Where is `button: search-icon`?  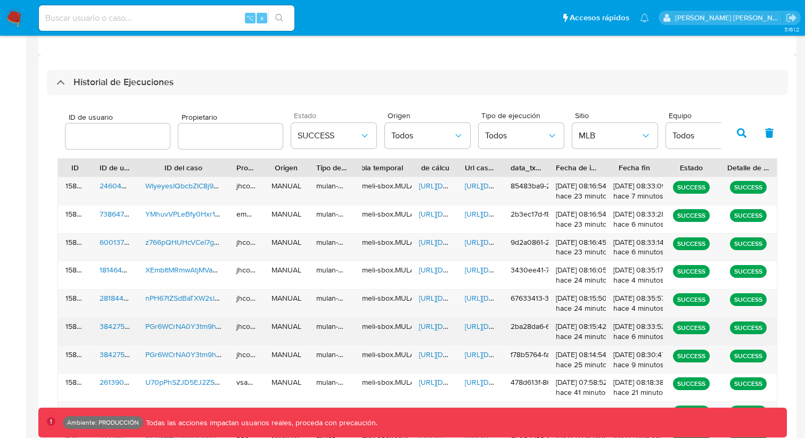
button: search-icon is located at coordinates (279, 18).